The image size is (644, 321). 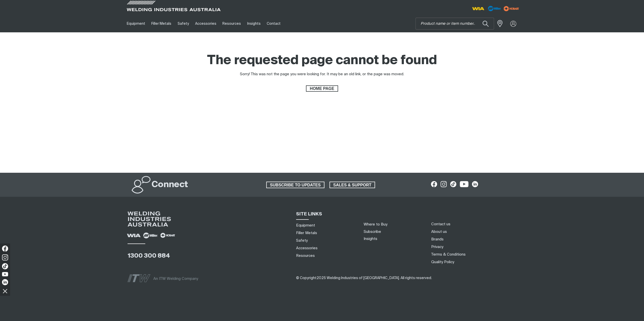 I want to click on a: Privacy, so click(x=437, y=247).